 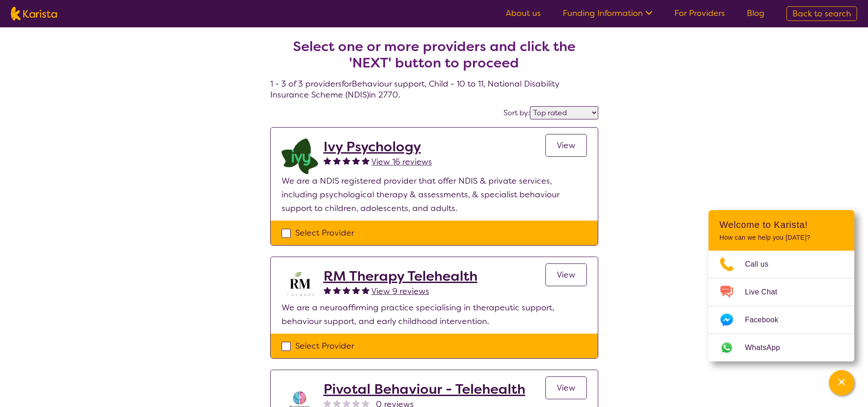 I want to click on img: Karista logo, so click(x=34, y=13).